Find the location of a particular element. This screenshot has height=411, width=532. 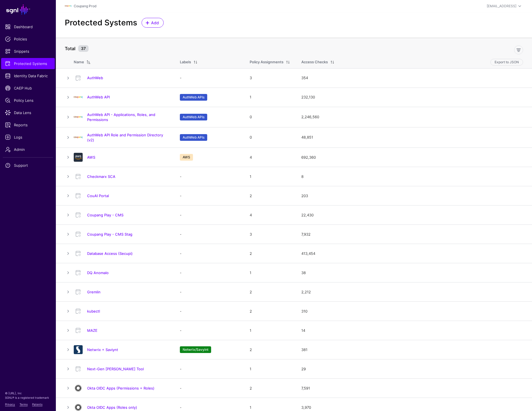

a: Policies is located at coordinates (28, 39).